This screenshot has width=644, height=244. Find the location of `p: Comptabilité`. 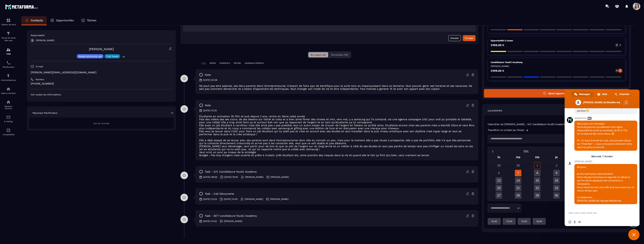

p: Comptabilité is located at coordinates (9, 135).